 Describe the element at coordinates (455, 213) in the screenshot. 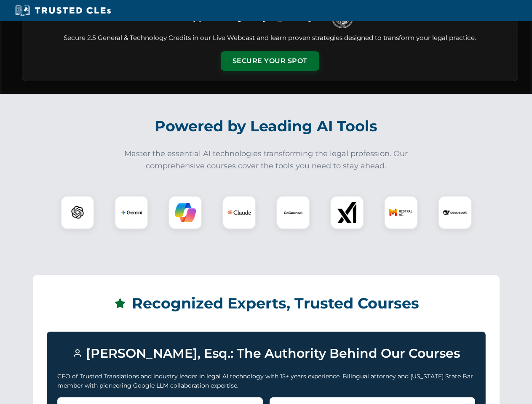

I see `div: DeepSeek` at that location.